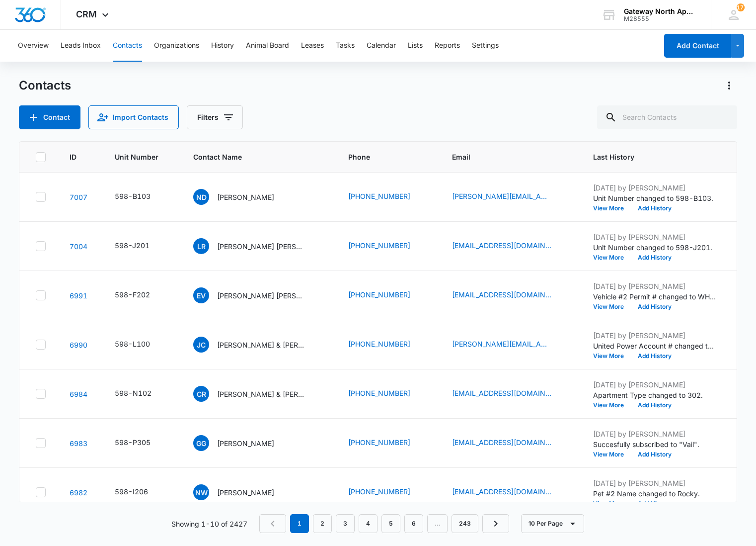  What do you see at coordinates (485, 46) in the screenshot?
I see `button: Settings` at bounding box center [485, 46].